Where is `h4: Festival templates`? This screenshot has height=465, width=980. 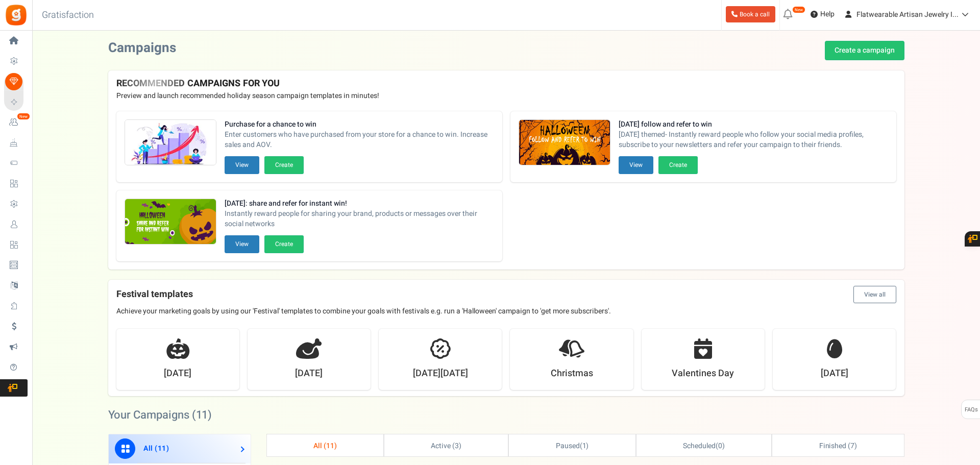
h4: Festival templates is located at coordinates (506, 294).